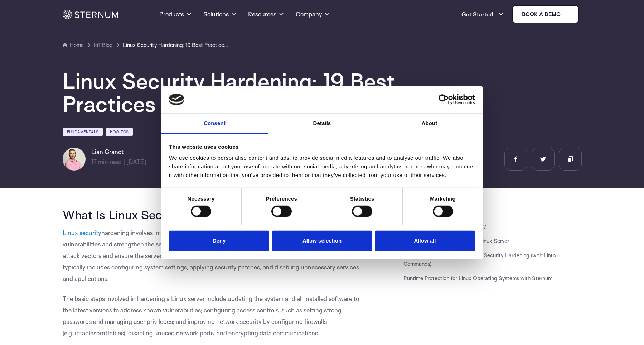  I want to click on strong: Necessary, so click(201, 199).